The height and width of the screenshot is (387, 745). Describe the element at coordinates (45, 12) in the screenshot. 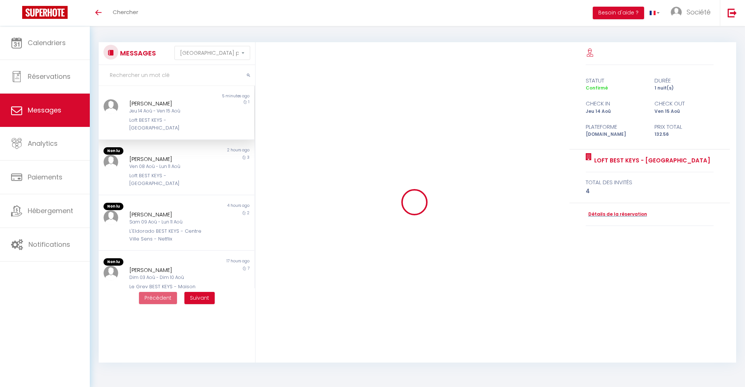

I see `img: Super Booking` at that location.